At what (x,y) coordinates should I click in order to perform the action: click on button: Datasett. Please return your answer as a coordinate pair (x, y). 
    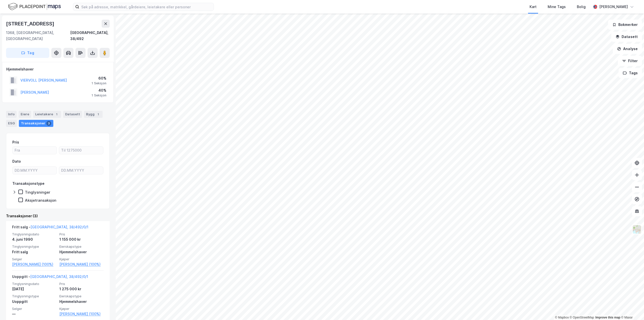
    Looking at the image, I should click on (627, 37).